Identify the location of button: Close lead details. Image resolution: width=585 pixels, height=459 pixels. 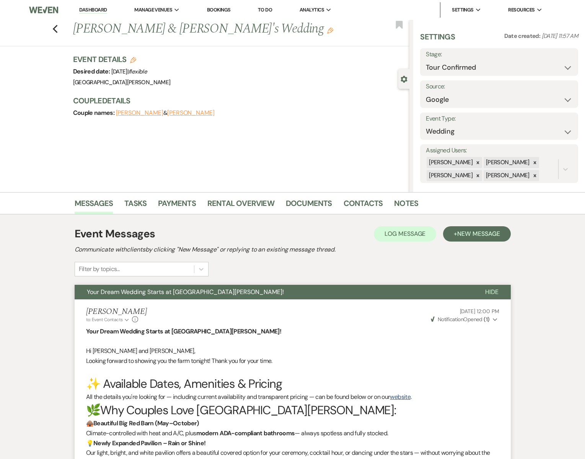
(404, 78).